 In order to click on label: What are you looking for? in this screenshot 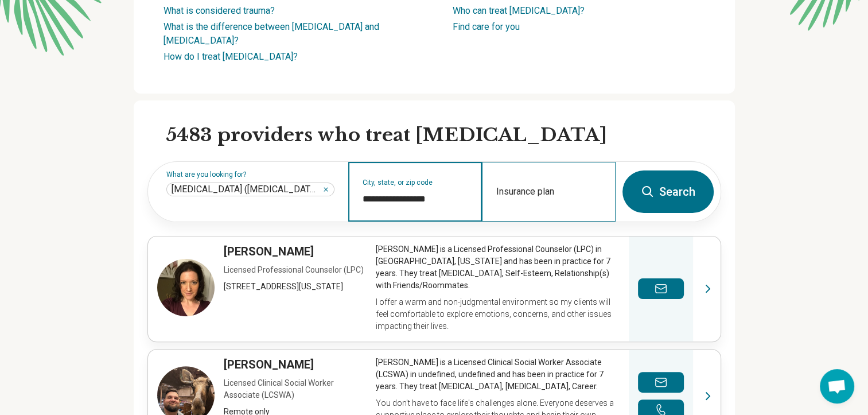, I will do `click(250, 174)`.